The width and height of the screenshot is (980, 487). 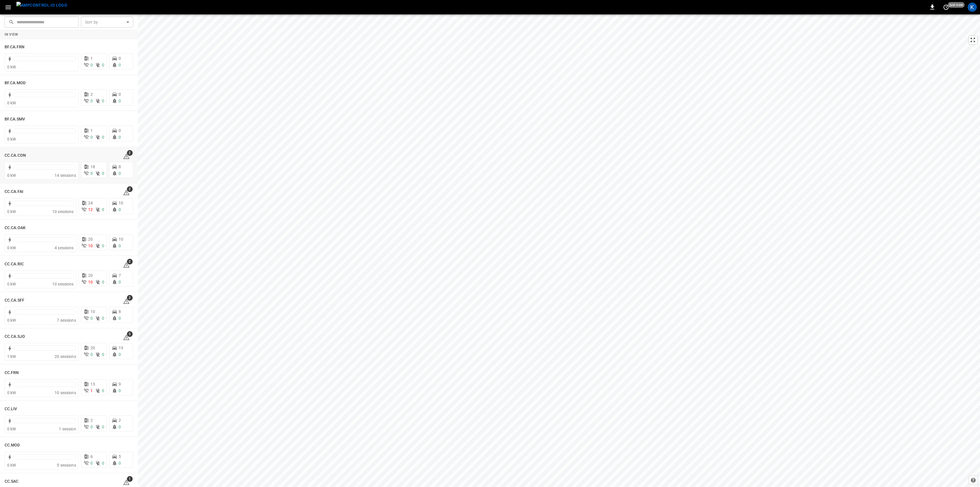 I want to click on span: 7, so click(x=119, y=276).